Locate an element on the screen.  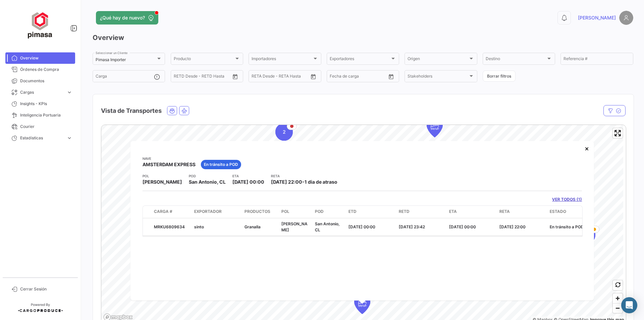
datatable-header-cell: Estado is located at coordinates (568, 212).